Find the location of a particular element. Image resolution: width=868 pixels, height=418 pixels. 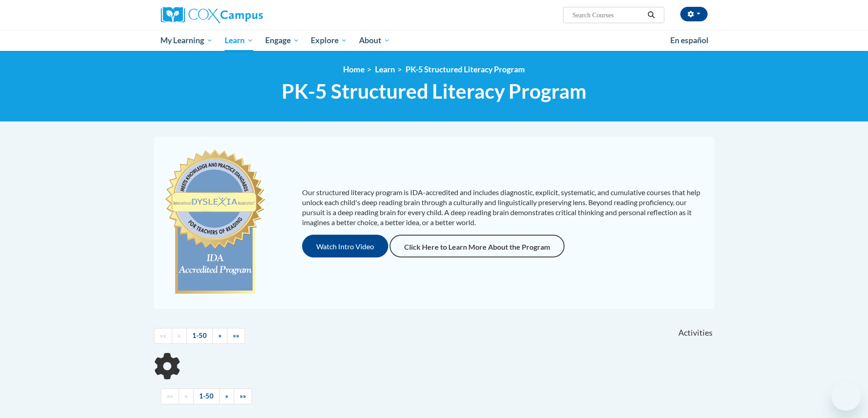

a: En español is located at coordinates (689, 41).